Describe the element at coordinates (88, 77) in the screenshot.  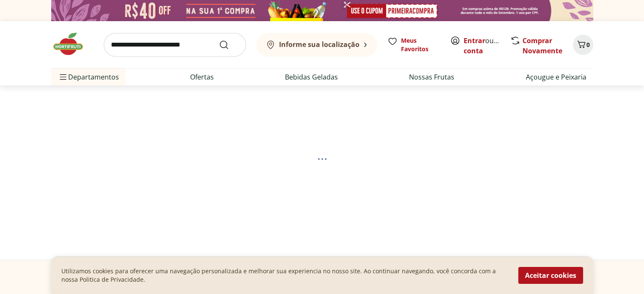
I see `span: Departamentos` at that location.